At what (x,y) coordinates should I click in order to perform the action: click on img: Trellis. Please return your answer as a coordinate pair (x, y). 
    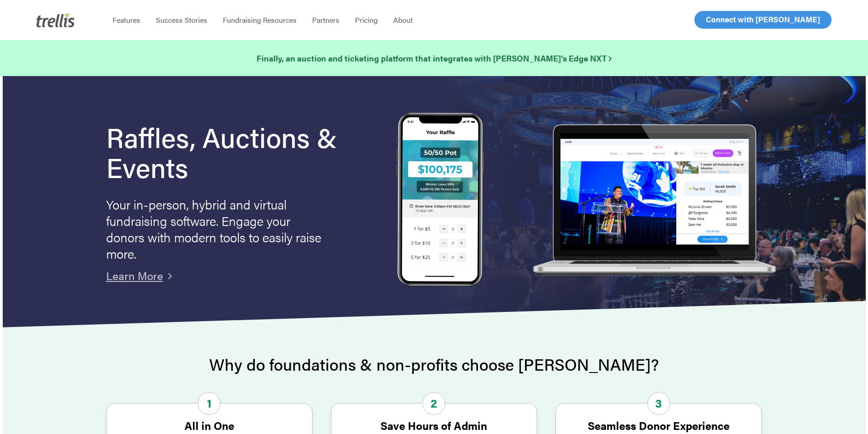
    Looking at the image, I should click on (56, 20).